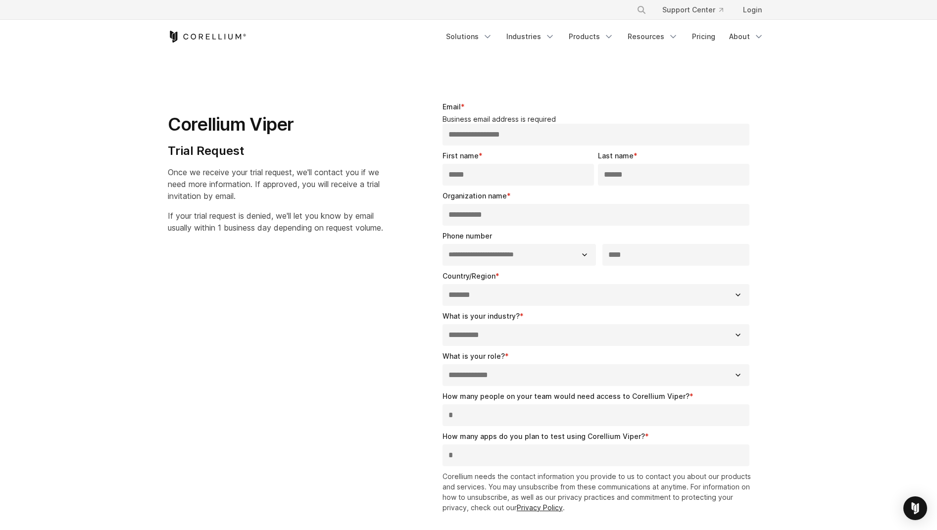 The width and height of the screenshot is (937, 530). Describe the element at coordinates (481, 316) in the screenshot. I see `span: What is your industry?` at that location.